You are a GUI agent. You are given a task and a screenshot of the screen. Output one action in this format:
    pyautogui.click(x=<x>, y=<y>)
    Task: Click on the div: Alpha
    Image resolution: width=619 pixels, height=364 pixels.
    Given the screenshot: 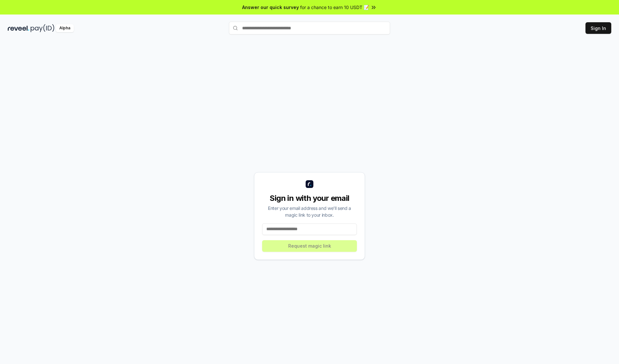 What is the action you would take?
    pyautogui.click(x=65, y=28)
    